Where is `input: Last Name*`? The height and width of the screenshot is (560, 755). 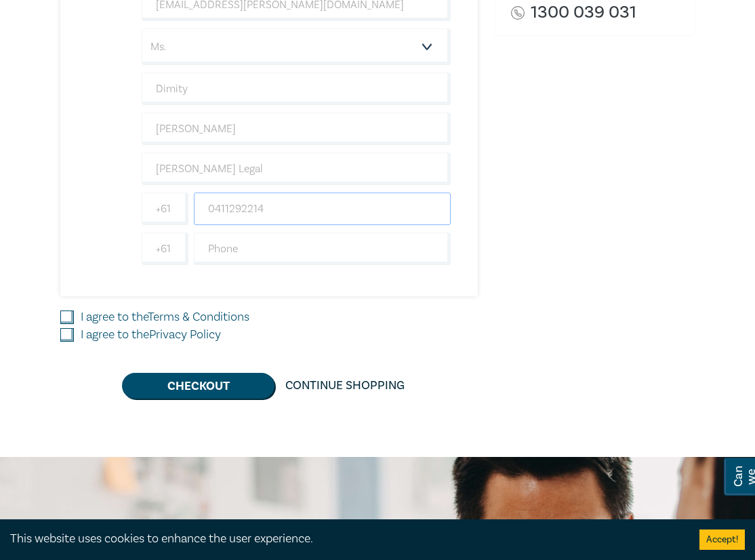 input: Last Name* is located at coordinates (296, 128).